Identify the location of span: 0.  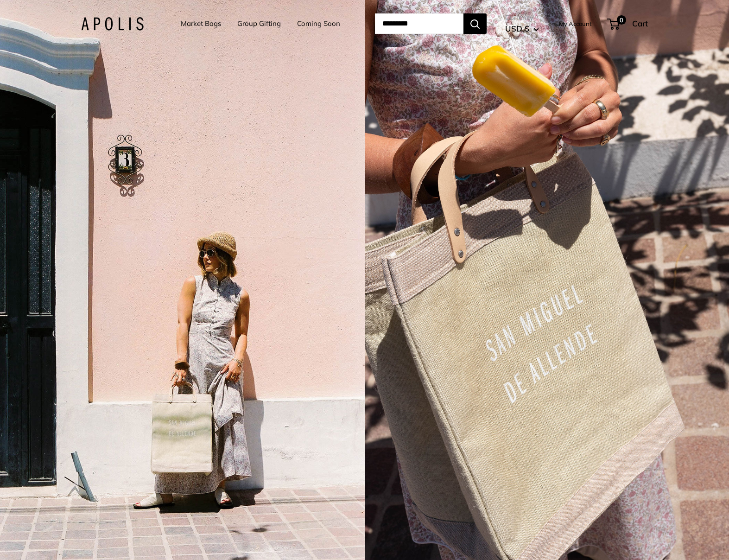
(621, 20).